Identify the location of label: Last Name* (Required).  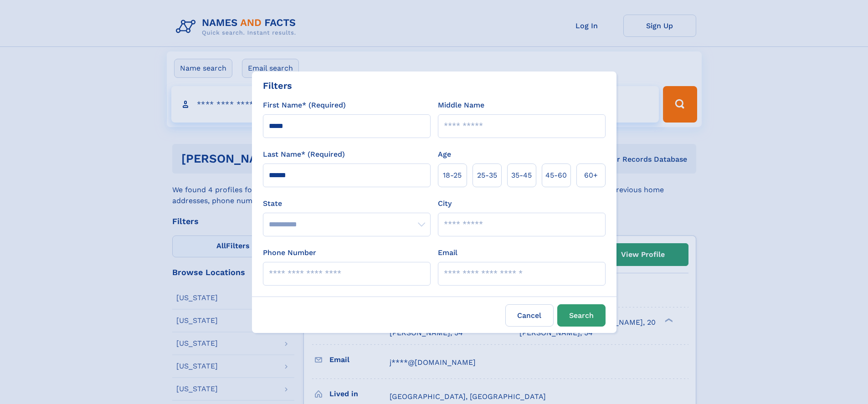
(304, 154).